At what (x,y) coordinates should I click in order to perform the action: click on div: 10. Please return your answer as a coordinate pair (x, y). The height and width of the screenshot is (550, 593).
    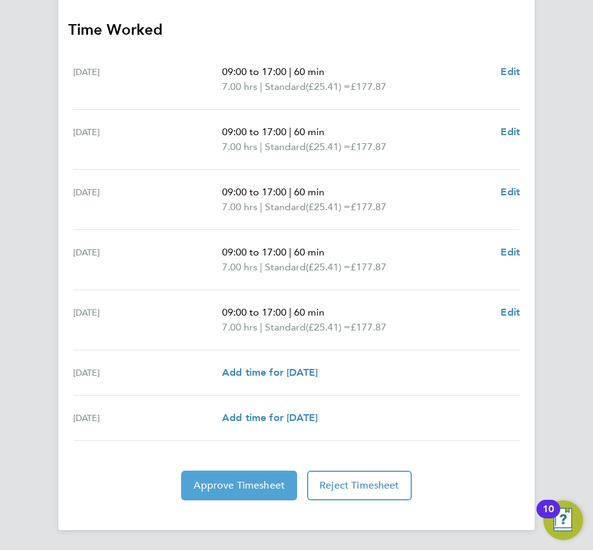
    Looking at the image, I should click on (548, 517).